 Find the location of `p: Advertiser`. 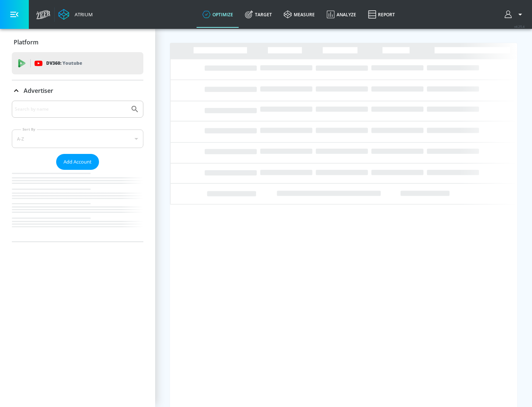

p: Advertiser is located at coordinates (39, 91).